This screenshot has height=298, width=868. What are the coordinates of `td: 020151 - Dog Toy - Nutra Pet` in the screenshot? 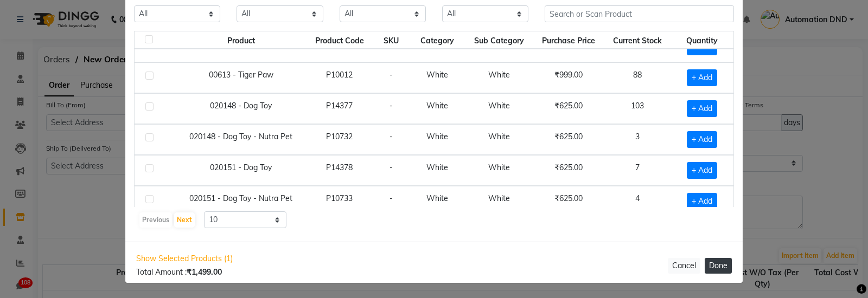 It's located at (241, 201).